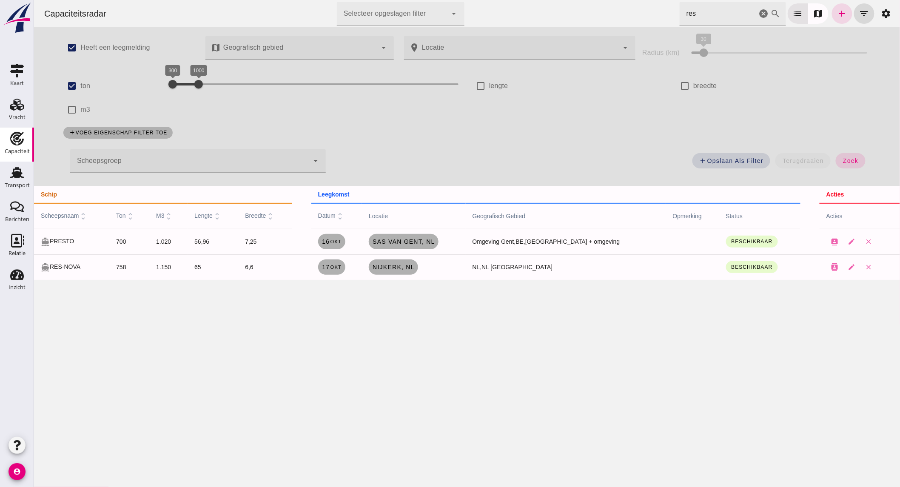  What do you see at coordinates (297, 242) in the screenshot?
I see `span: 16` at bounding box center [297, 242].